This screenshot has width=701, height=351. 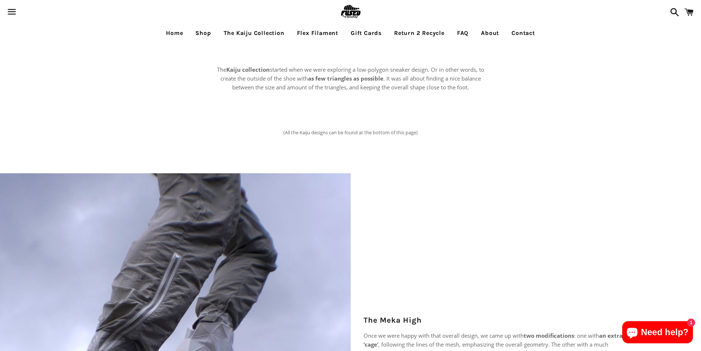 What do you see at coordinates (549, 336) in the screenshot?
I see `strong: two modifications` at bounding box center [549, 336].